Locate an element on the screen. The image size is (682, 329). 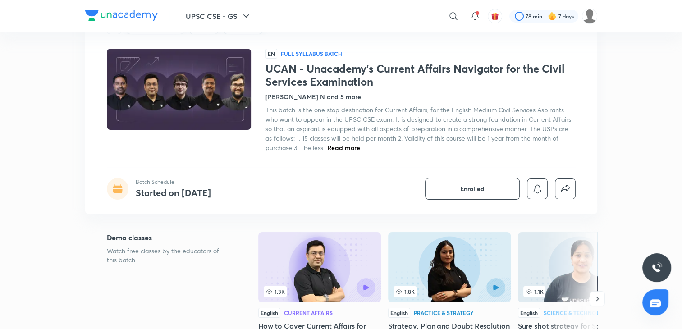
p: Batch Schedule is located at coordinates (173, 182).